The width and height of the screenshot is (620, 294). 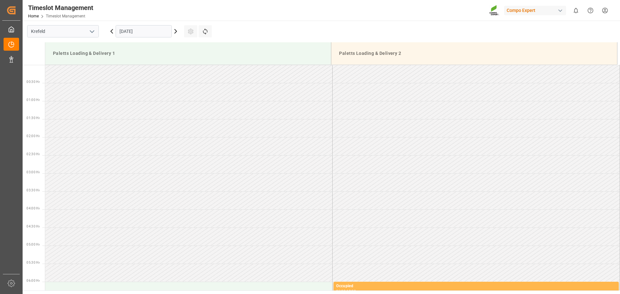 I want to click on button: open menu, so click(x=92, y=31).